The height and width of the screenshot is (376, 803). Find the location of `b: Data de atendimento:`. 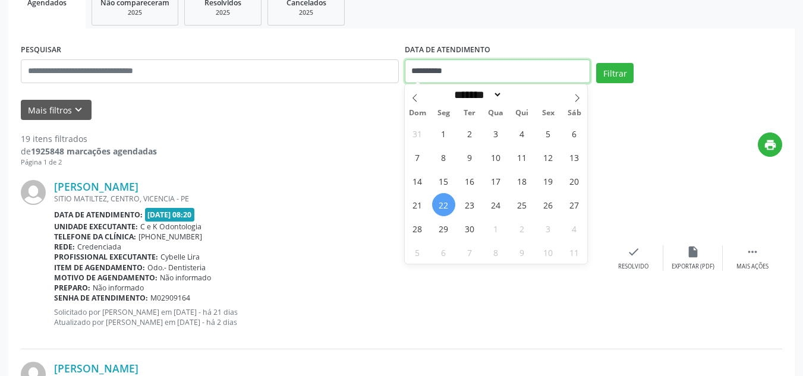

b: Data de atendimento: is located at coordinates (98, 215).